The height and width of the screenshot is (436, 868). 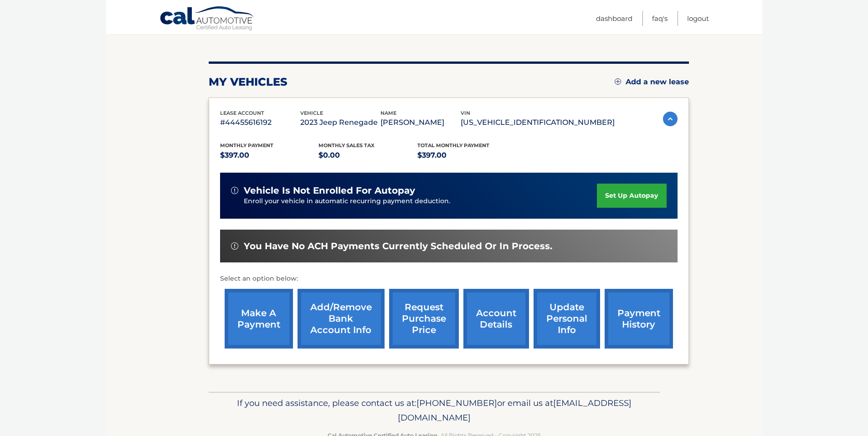 I want to click on img: accordion-active.svg, so click(x=670, y=119).